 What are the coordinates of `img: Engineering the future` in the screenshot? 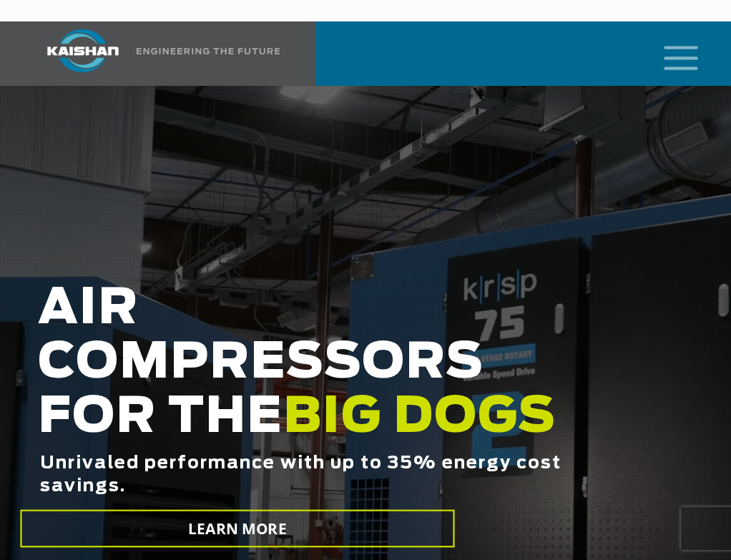 It's located at (208, 50).